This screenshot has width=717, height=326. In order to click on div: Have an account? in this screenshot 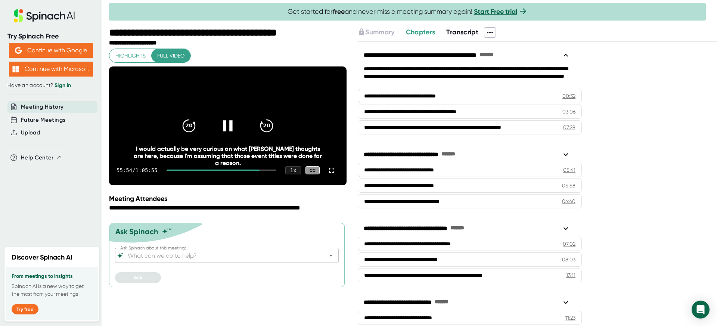, I will do `click(51, 85)`.